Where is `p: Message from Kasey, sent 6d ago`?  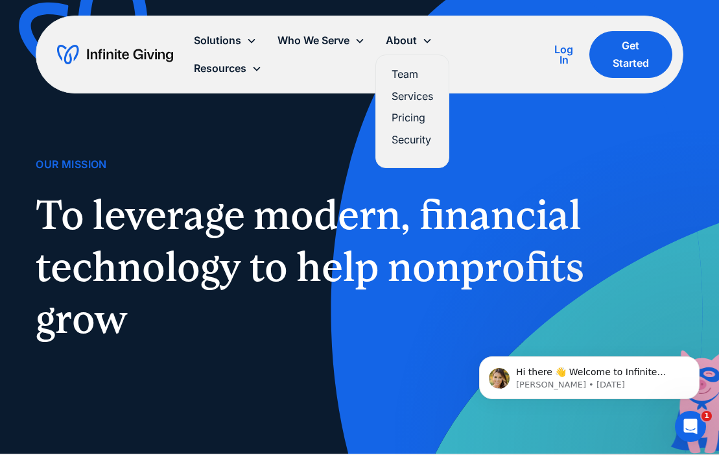
p: Message from Kasey, sent 6d ago is located at coordinates (140, 56).